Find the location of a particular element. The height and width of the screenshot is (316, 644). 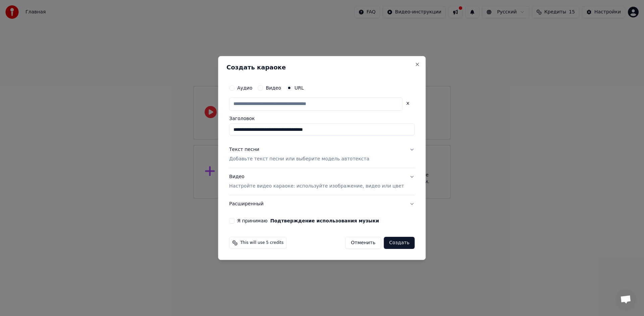

label: Заголовок is located at coordinates (322, 119).